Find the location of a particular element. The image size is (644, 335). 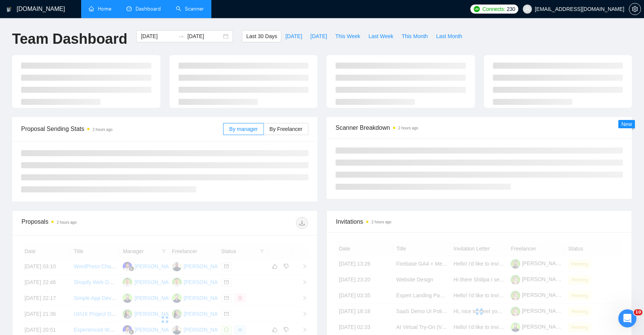

span: New is located at coordinates (626, 124).